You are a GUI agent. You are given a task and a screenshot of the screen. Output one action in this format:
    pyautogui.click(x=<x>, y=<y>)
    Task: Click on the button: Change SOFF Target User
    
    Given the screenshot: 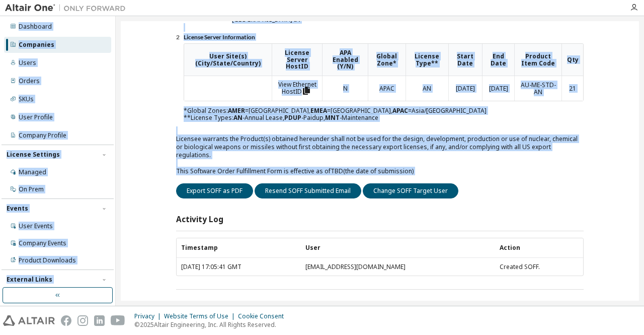 What is the action you would take?
    pyautogui.click(x=411, y=191)
    